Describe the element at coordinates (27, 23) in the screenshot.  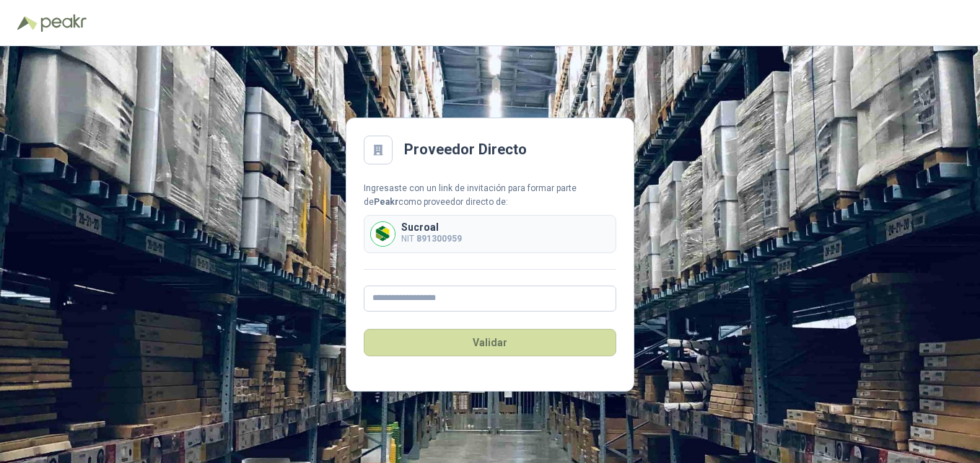
I see `img: Logo` at that location.